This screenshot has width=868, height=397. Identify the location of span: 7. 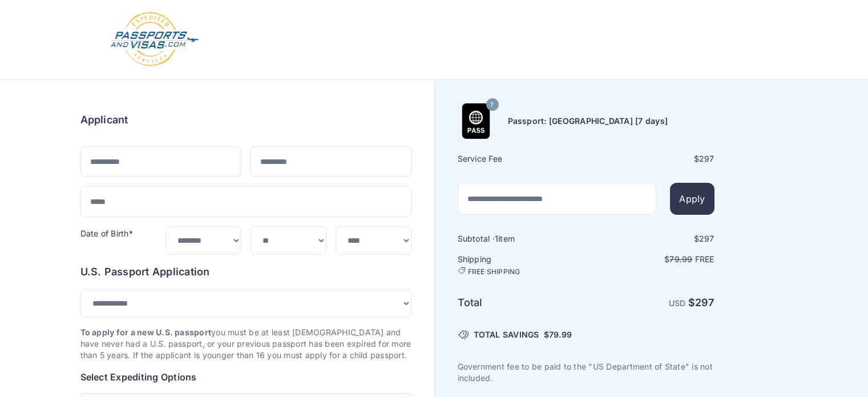
(492, 105).